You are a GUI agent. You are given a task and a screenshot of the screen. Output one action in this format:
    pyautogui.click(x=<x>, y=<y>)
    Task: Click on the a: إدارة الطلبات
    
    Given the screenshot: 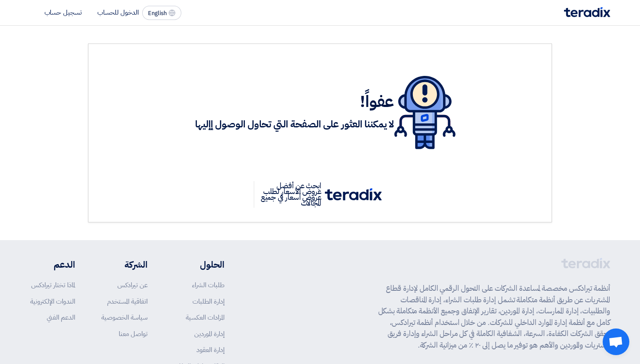 What is the action you would take?
    pyautogui.click(x=208, y=302)
    